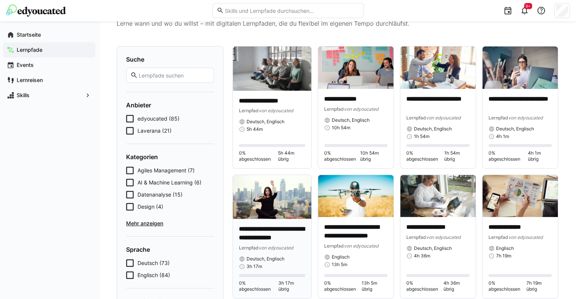  What do you see at coordinates (341, 128) in the screenshot?
I see `span: 10h 54m` at bounding box center [341, 128].